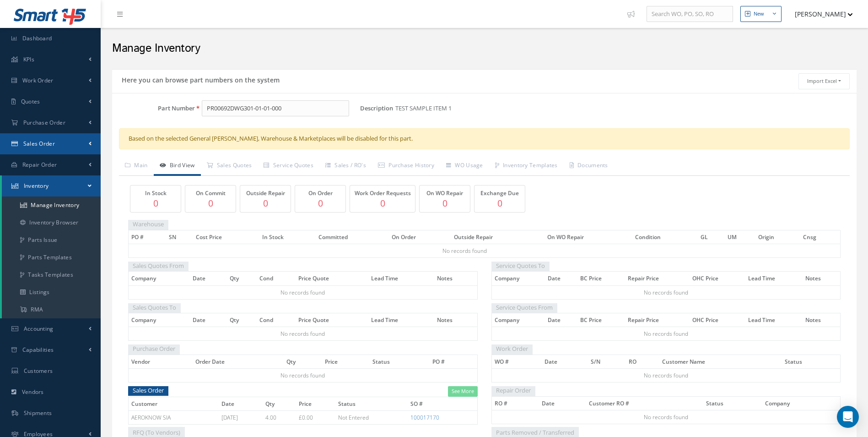  I want to click on a: Sales Quotes, so click(229, 166).